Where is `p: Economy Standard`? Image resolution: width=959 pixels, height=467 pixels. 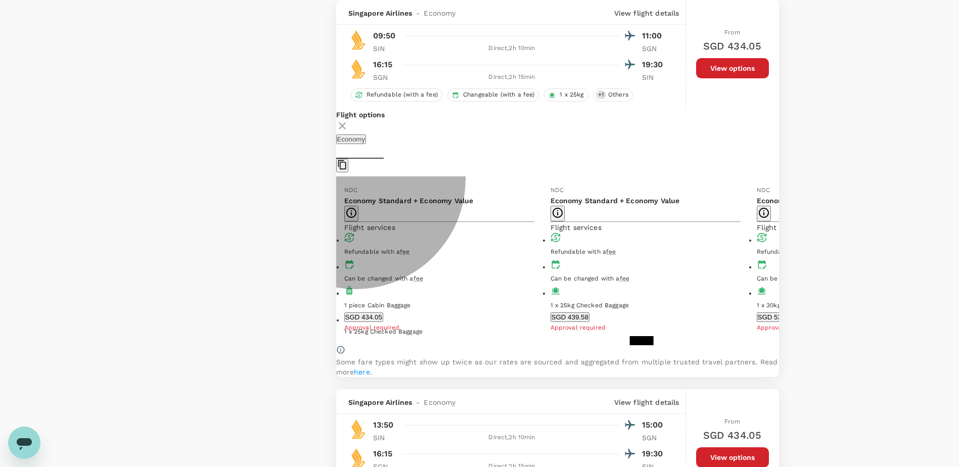
p: Economy Standard is located at coordinates (852, 201).